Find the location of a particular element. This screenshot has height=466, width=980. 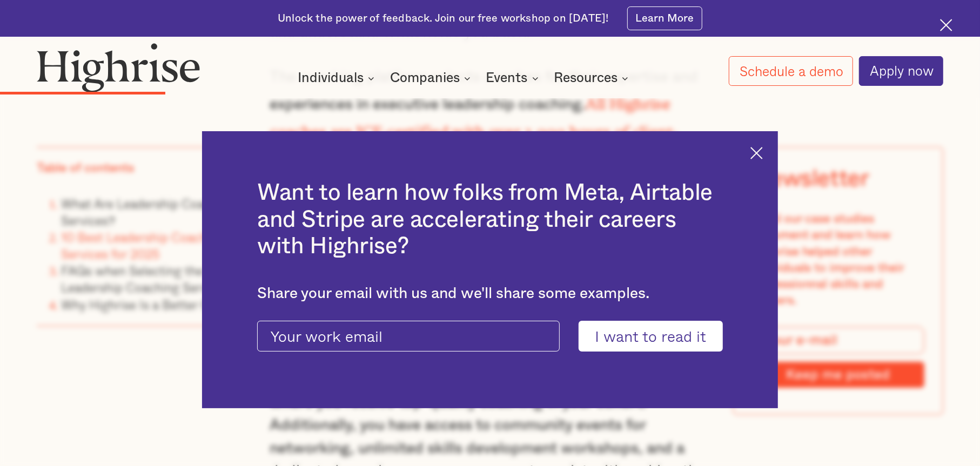

a: Apply now is located at coordinates (901, 71).